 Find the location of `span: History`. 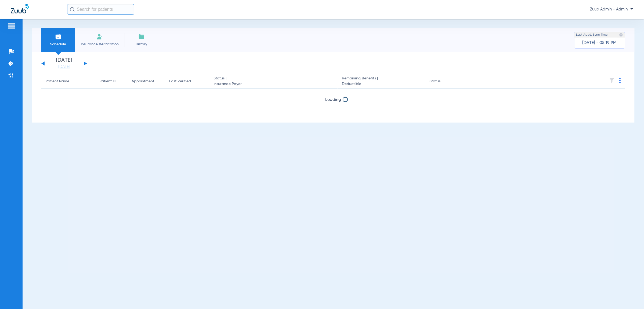

span: History is located at coordinates (141, 44).